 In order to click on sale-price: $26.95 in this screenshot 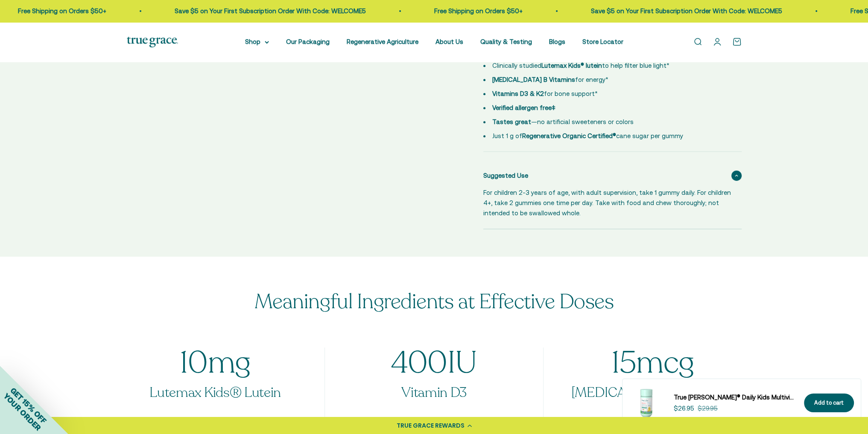, I will do `click(683, 409)`.